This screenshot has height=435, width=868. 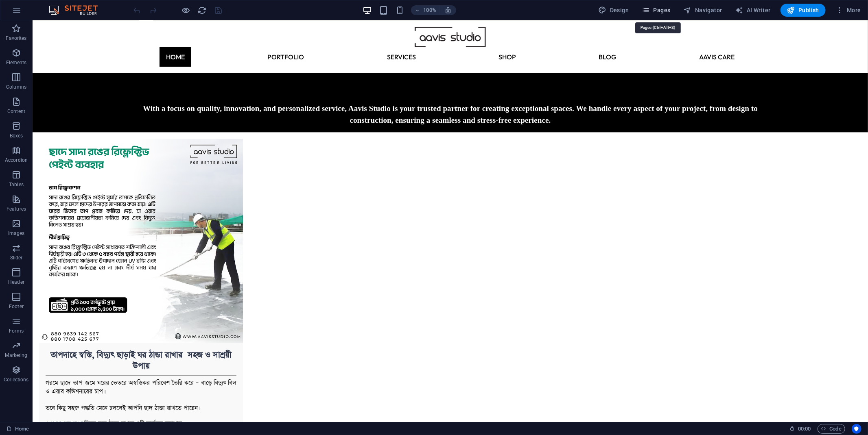 What do you see at coordinates (448, 10) in the screenshot?
I see `i: On resize automatically adjust zoom level to fit chosen device.` at bounding box center [448, 10].